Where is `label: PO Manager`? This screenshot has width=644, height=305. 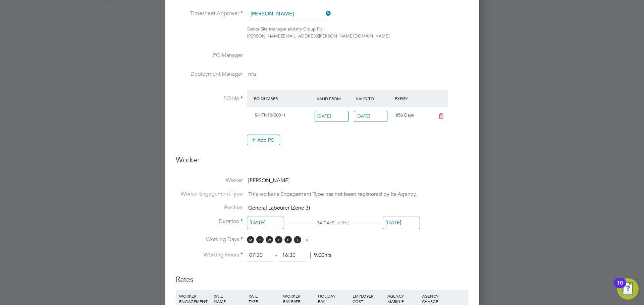 label: PO Manager is located at coordinates (209, 55).